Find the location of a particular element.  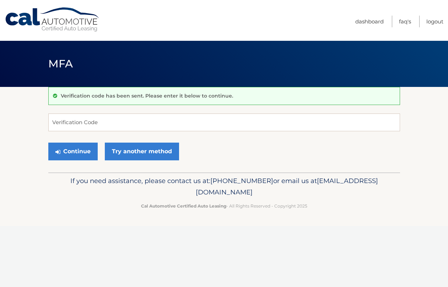

strong: Cal Automotive Certified Auto Leasing is located at coordinates (184, 206).